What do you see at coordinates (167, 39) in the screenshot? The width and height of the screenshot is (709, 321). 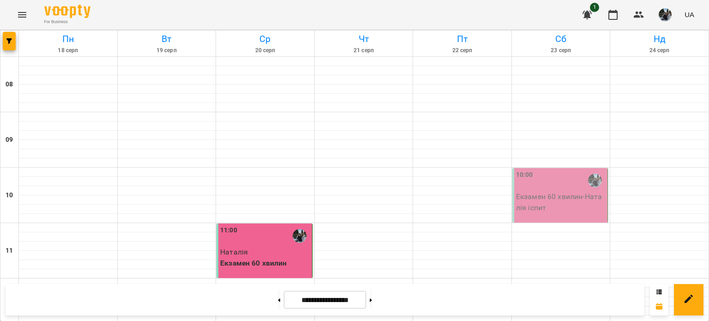 I see `h6: Вт` at bounding box center [167, 39].